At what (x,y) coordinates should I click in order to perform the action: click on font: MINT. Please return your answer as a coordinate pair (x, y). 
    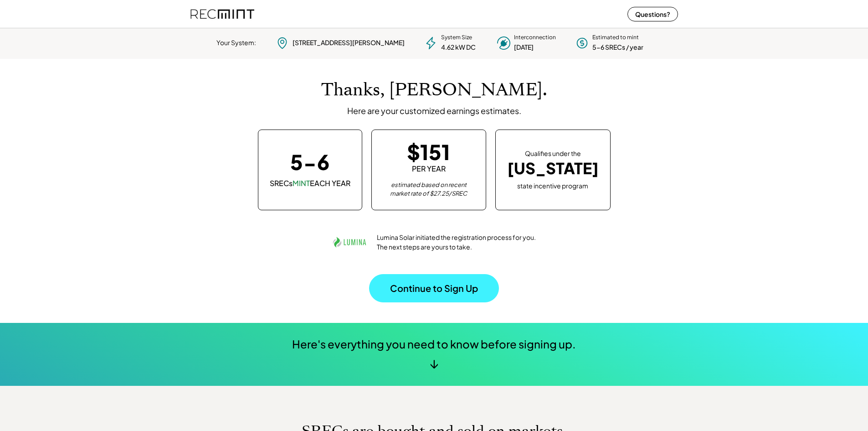
    Looking at the image, I should click on (301, 183).